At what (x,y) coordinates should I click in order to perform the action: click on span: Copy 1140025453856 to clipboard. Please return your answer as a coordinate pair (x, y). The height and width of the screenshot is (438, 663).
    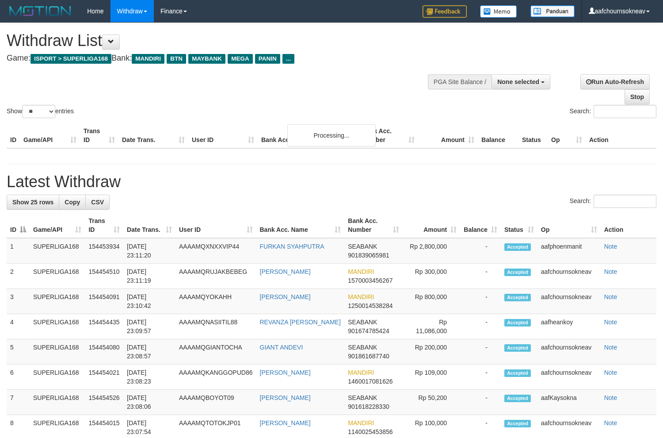
    Looking at the image, I should click on (370, 431).